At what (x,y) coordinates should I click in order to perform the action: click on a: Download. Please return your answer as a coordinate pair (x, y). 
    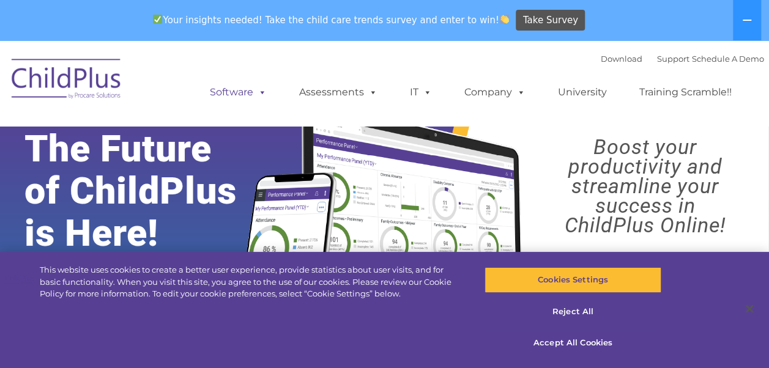
    Looking at the image, I should click on (622, 59).